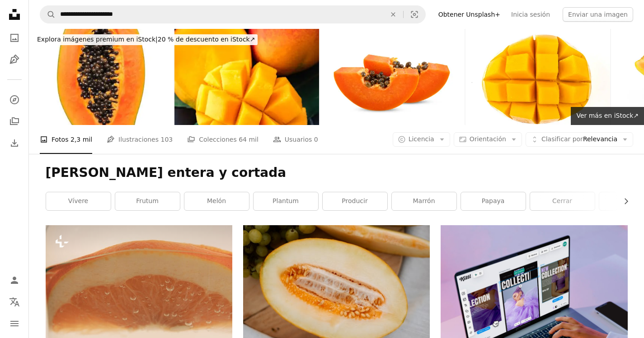 The image size is (644, 338). What do you see at coordinates (147, 202) in the screenshot?
I see `a: frutum` at bounding box center [147, 202].